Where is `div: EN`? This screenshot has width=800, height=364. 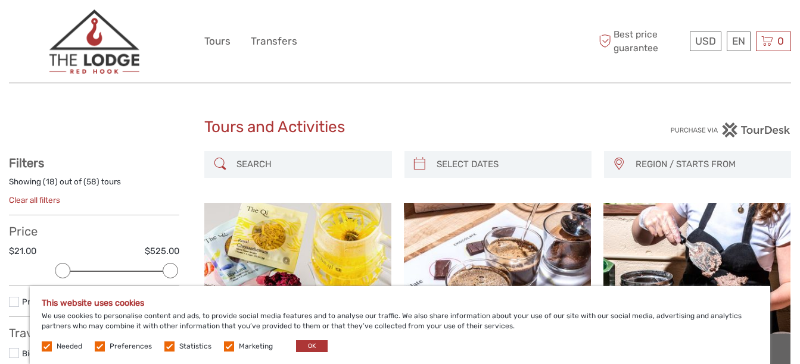
div: EN is located at coordinates (738, 41).